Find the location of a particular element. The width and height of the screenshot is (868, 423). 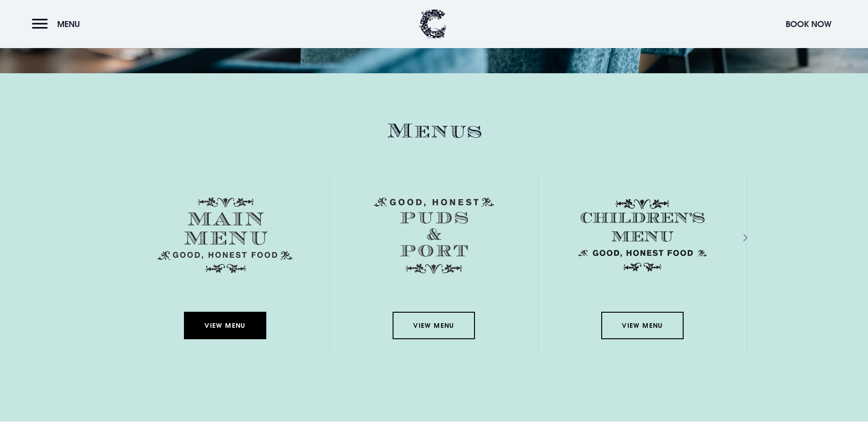

img: Clandeboye Lodge is located at coordinates (433, 24).